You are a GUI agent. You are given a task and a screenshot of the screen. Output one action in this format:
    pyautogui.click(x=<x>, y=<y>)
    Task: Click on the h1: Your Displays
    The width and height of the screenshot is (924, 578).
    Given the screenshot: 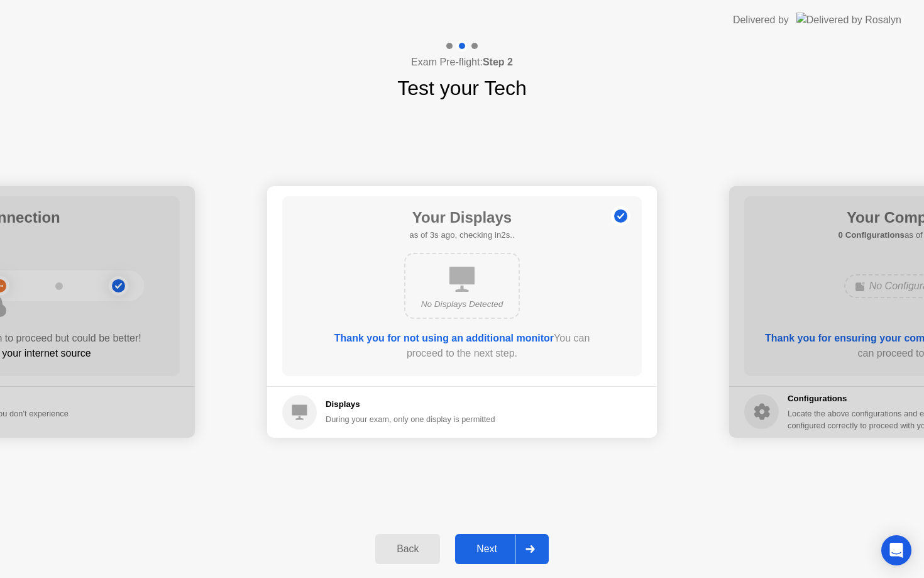 What is the action you would take?
    pyautogui.click(x=462, y=217)
    